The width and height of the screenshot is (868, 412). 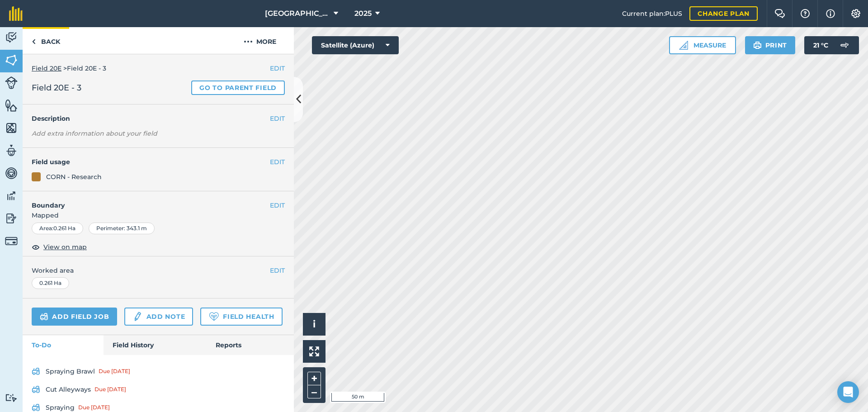 What do you see at coordinates (154, 345) in the screenshot?
I see `a: Field History` at bounding box center [154, 345].